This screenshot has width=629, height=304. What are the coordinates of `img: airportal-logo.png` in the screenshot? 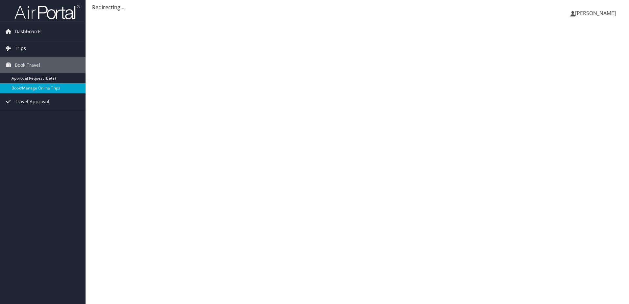 It's located at (47, 12).